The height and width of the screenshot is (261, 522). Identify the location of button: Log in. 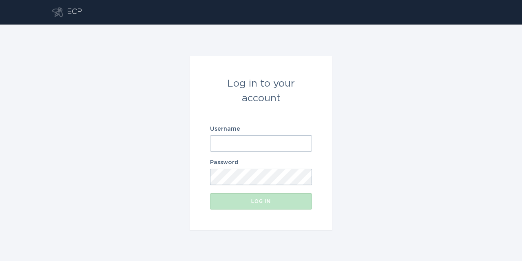
(261, 201).